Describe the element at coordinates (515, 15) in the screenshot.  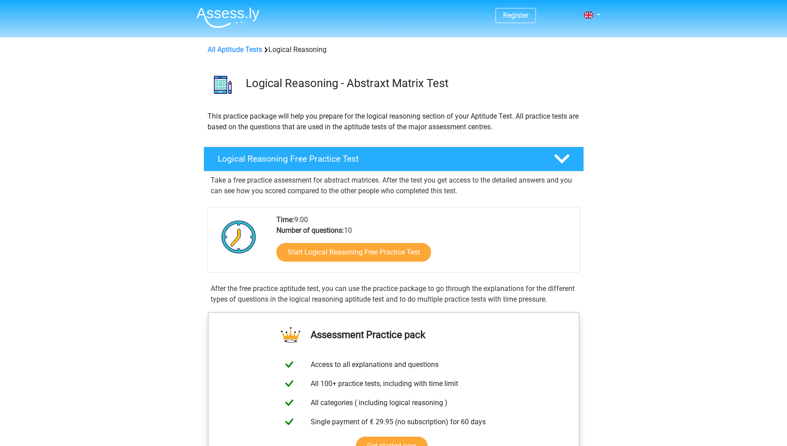
I see `a: Register` at that location.